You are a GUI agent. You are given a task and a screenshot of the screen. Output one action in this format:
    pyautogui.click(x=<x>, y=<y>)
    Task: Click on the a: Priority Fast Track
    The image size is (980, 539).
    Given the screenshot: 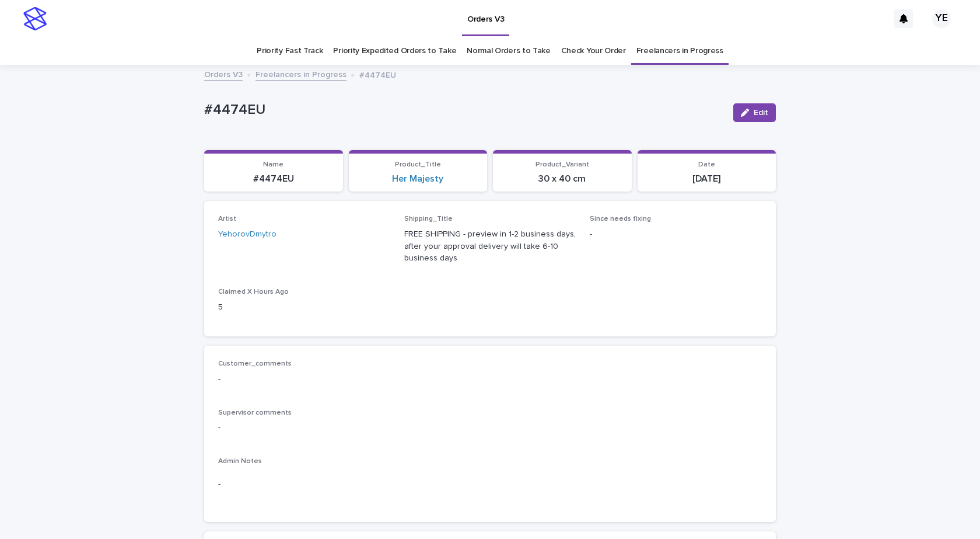 What is the action you would take?
    pyautogui.click(x=289, y=51)
    